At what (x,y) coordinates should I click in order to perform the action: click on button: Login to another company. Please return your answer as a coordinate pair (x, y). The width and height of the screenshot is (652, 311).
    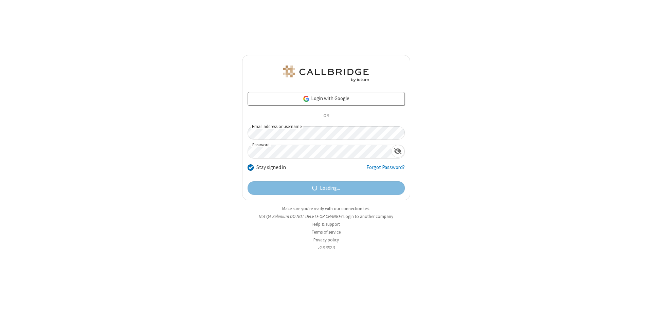
    Looking at the image, I should click on (368, 216).